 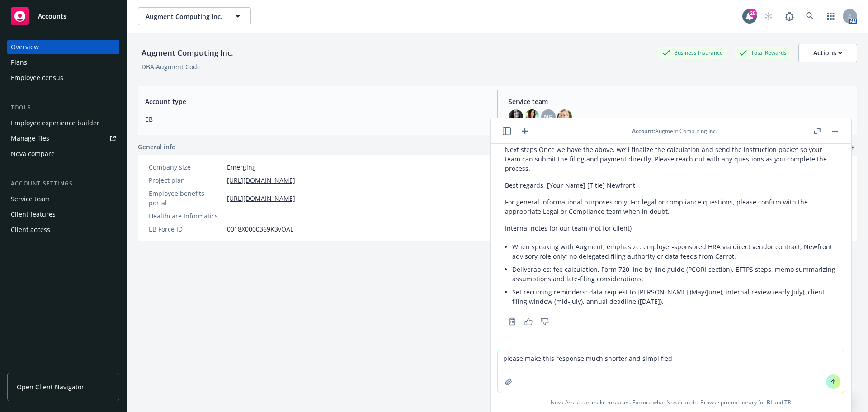 I want to click on span: Emerging, so click(x=242, y=167).